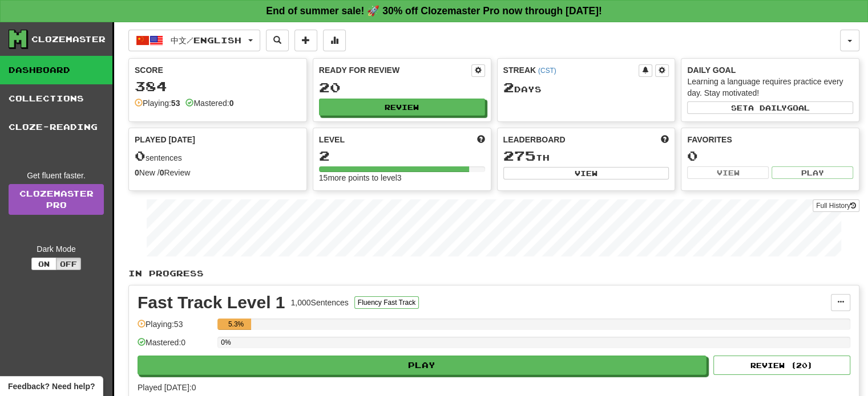 The width and height of the screenshot is (868, 396). I want to click on span: Open feedback widget, so click(51, 386).